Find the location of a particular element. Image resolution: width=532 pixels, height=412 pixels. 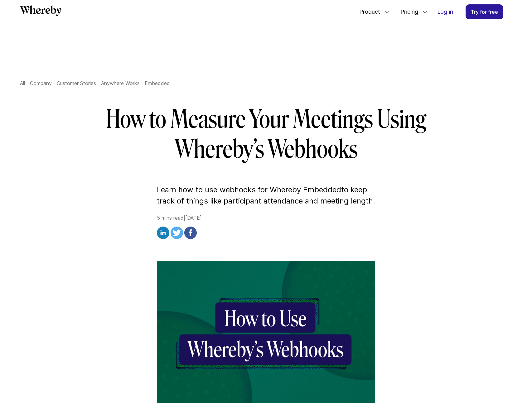

img: facebook is located at coordinates (191, 233).